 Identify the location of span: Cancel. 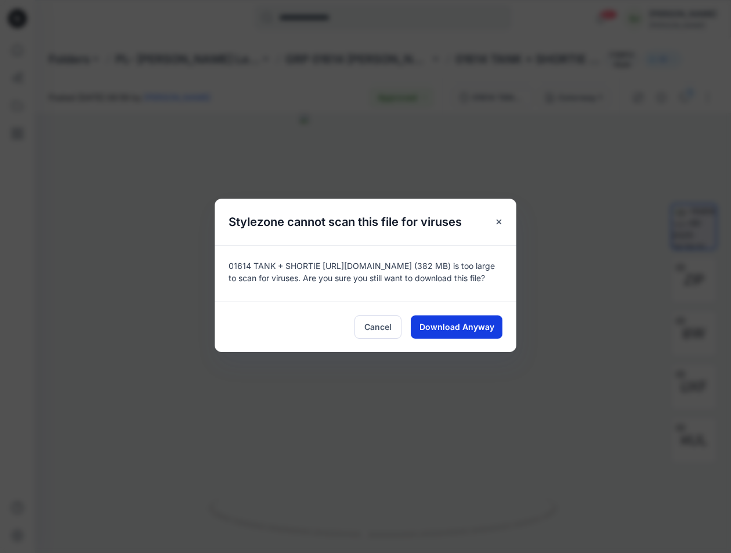
(378, 326).